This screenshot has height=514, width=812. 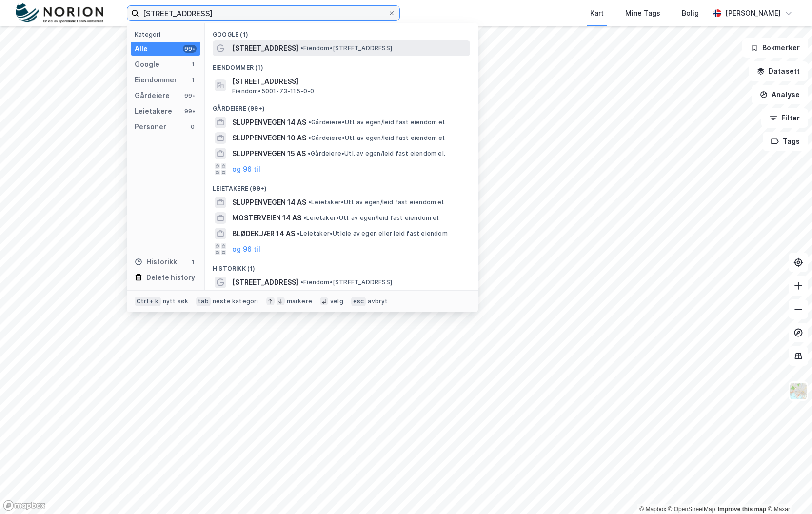 What do you see at coordinates (150, 127) in the screenshot?
I see `div: Personer` at bounding box center [150, 127].